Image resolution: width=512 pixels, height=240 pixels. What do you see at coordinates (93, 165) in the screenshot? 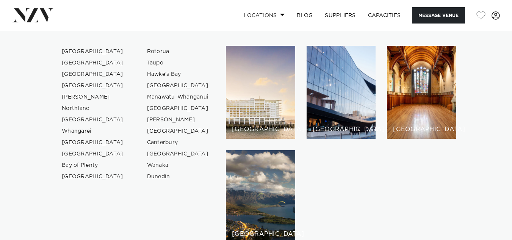
I see `a: Bay of Plenty` at bounding box center [93, 165].